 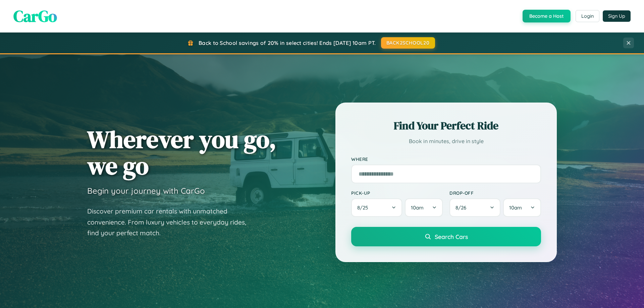 I want to click on h1: Wherever you go, we go, so click(x=182, y=152).